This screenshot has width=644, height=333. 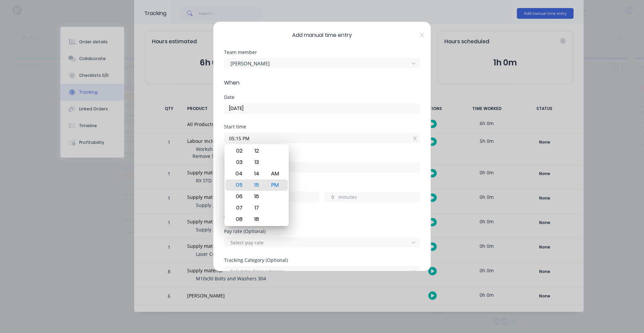 I want to click on div: Finish time, so click(x=322, y=156).